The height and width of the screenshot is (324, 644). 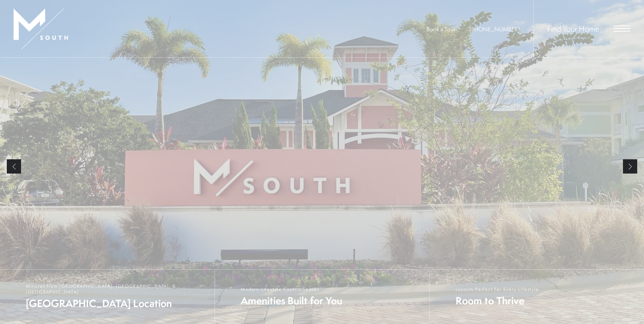 I want to click on img: MSouth, so click(x=41, y=29).